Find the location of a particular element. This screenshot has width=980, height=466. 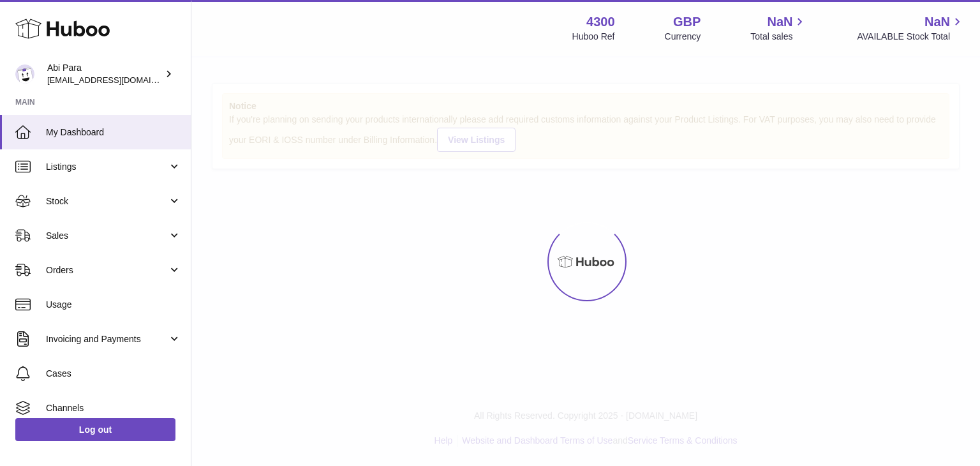

span: Usage is located at coordinates (114, 305).